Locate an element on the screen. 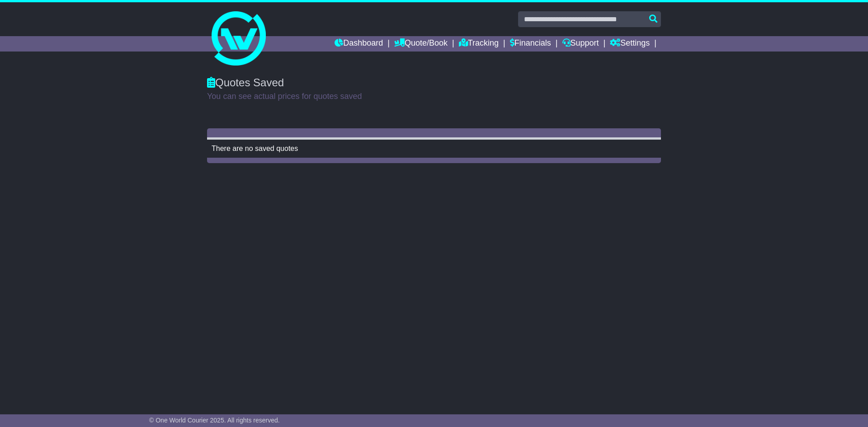 This screenshot has height=427, width=868. a: Settings is located at coordinates (630, 44).